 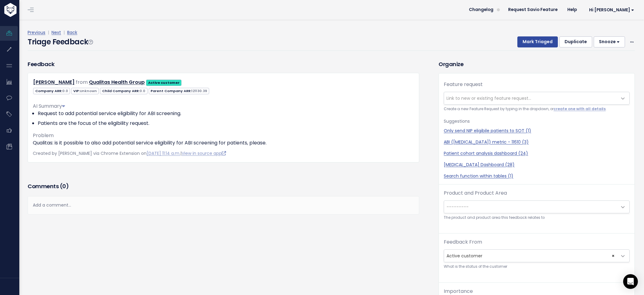 What do you see at coordinates (537, 154) in the screenshot?
I see `a: Patient cohort analysis dashboard (24)` at bounding box center [537, 154].